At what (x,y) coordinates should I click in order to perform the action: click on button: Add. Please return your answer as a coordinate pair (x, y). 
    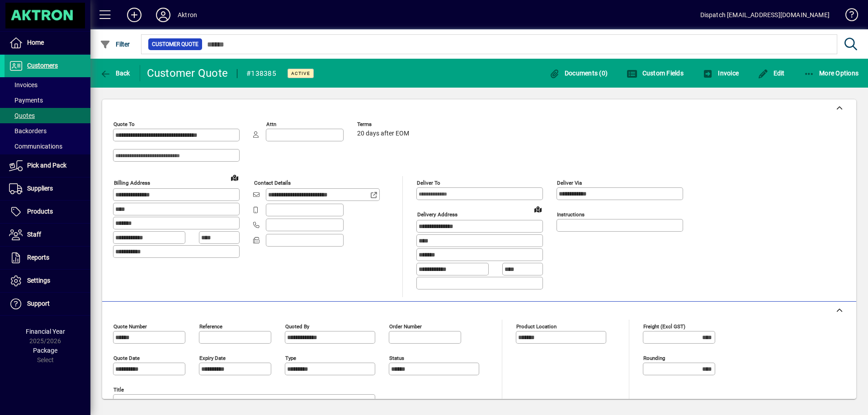
    Looking at the image, I should click on (134, 15).